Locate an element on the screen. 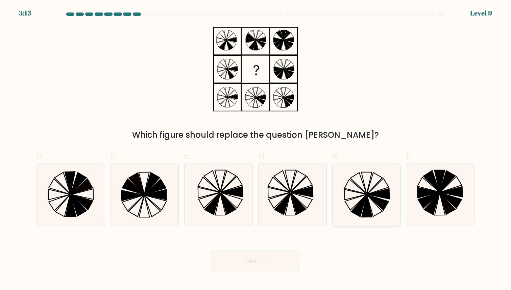  div: 3:13 is located at coordinates (25, 13).